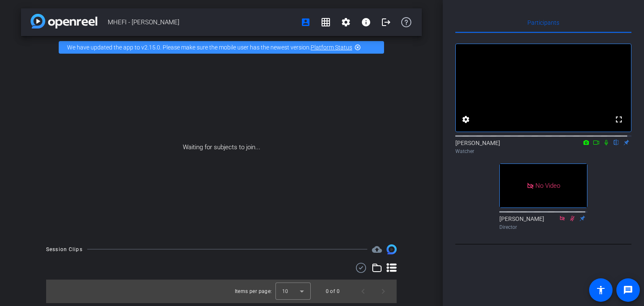  I want to click on button: Next page, so click(383, 291).